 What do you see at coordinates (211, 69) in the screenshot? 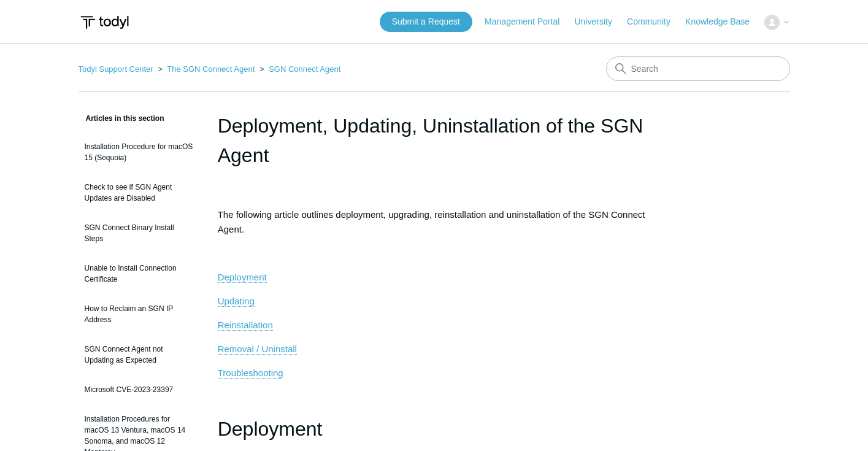
I see `a: The SGN Connect Agent` at bounding box center [211, 69].